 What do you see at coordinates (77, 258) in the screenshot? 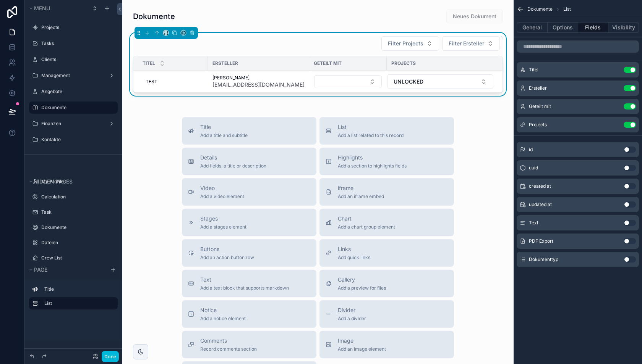
I see `label: Crew List` at bounding box center [77, 258].